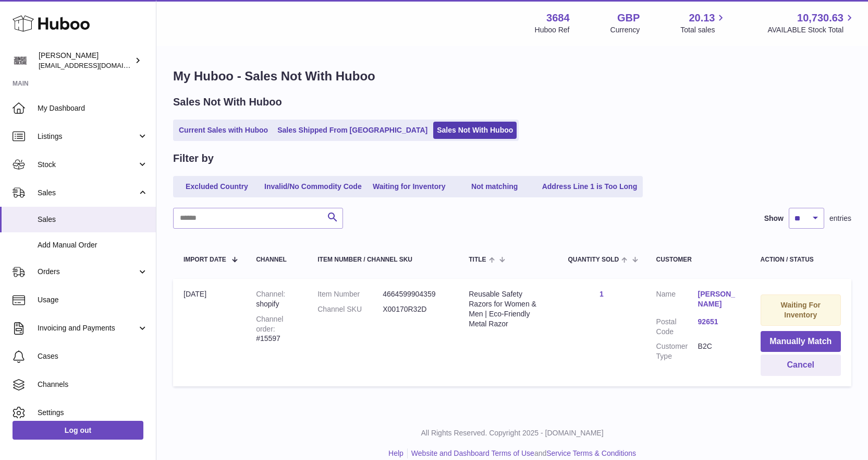 This screenshot has height=460, width=868. What do you see at coordinates (719, 351) in the screenshot?
I see `dd: B2C` at bounding box center [719, 351].